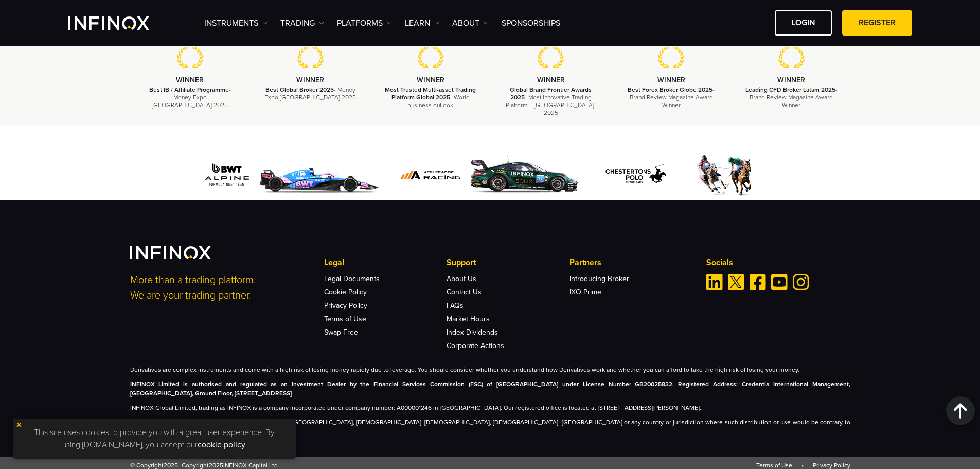 This screenshot has height=469, width=980. I want to click on strong: Best Global Broker 2025, so click(300, 90).